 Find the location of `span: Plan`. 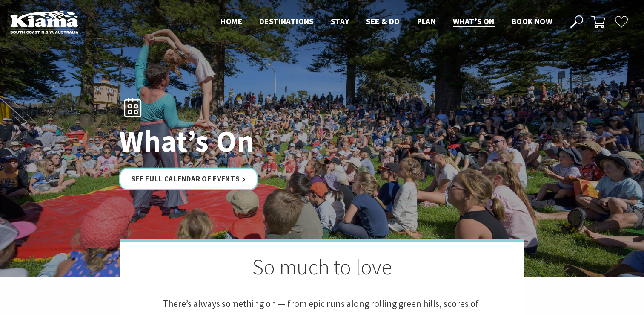

span: Plan is located at coordinates (426, 21).